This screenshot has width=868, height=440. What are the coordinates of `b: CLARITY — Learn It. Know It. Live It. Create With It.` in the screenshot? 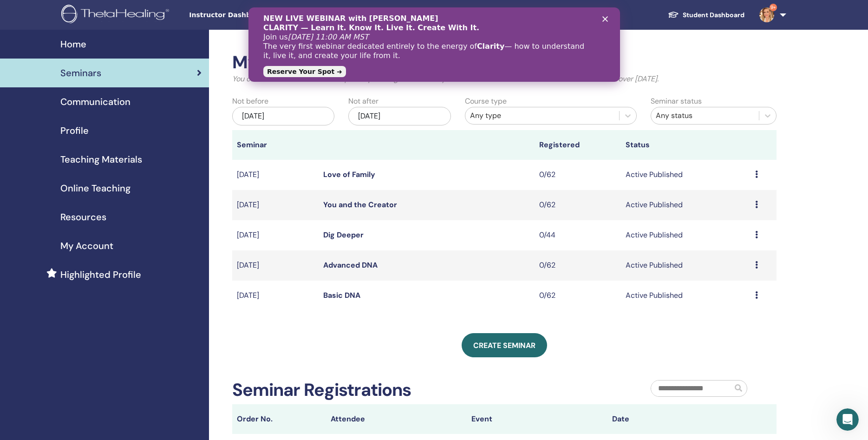 It's located at (123, 20).